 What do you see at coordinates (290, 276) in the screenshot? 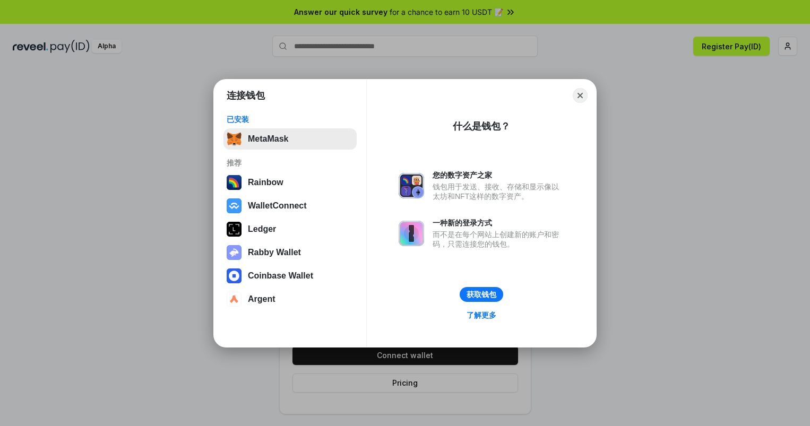
I see `button: Coinbase Wallet` at bounding box center [290, 276].